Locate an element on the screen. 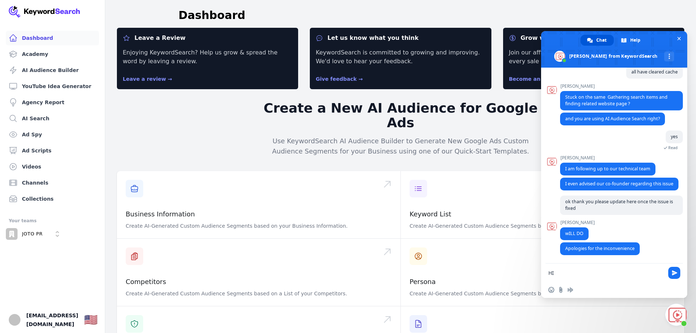 This screenshot has width=696, height=333. a: Agency Report is located at coordinates (52, 102).